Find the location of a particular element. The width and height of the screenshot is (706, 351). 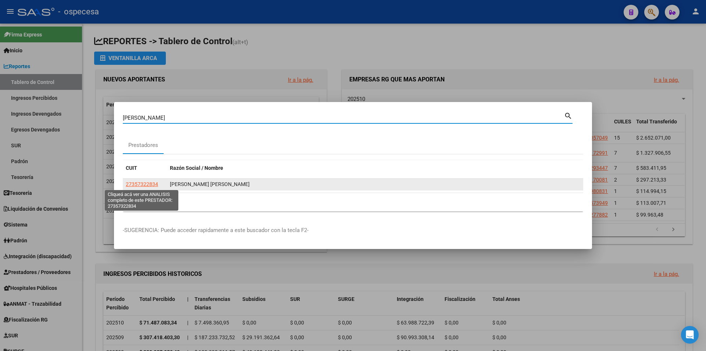

div: Prestadores is located at coordinates (143, 145).